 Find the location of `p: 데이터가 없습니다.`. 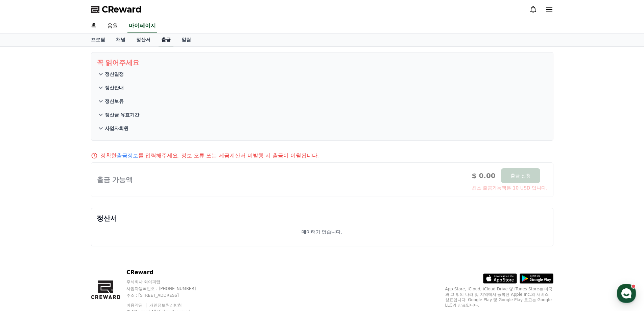

p: 데이터가 없습니다. is located at coordinates (322, 232).